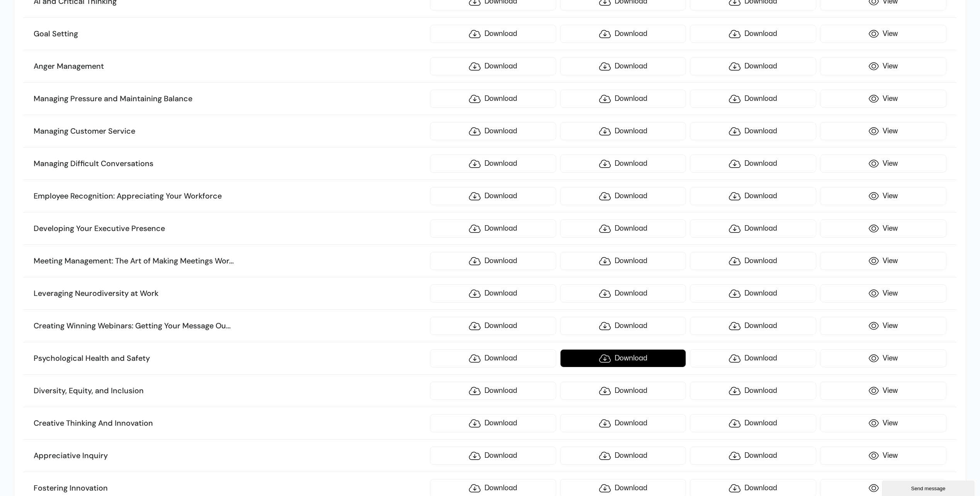 The image size is (980, 496). Describe the element at coordinates (230, 391) in the screenshot. I see `h3: Diversity, Equity, and Inclusion` at that location.